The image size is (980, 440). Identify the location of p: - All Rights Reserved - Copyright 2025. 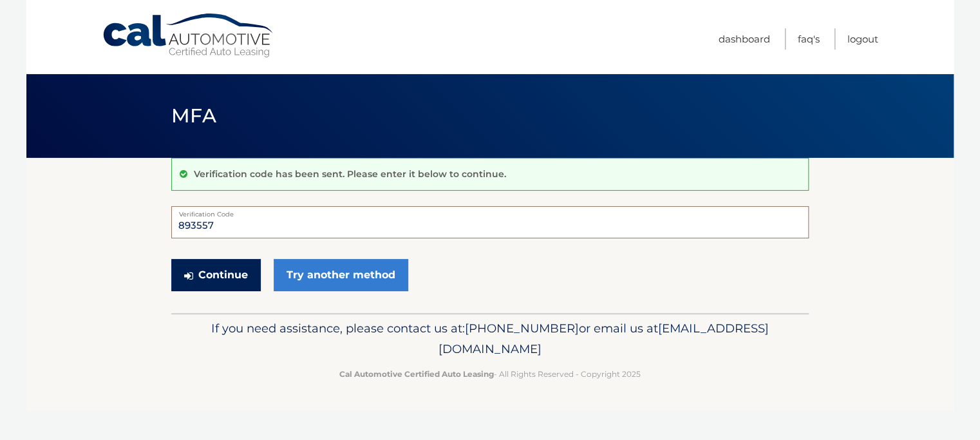
(490, 373).